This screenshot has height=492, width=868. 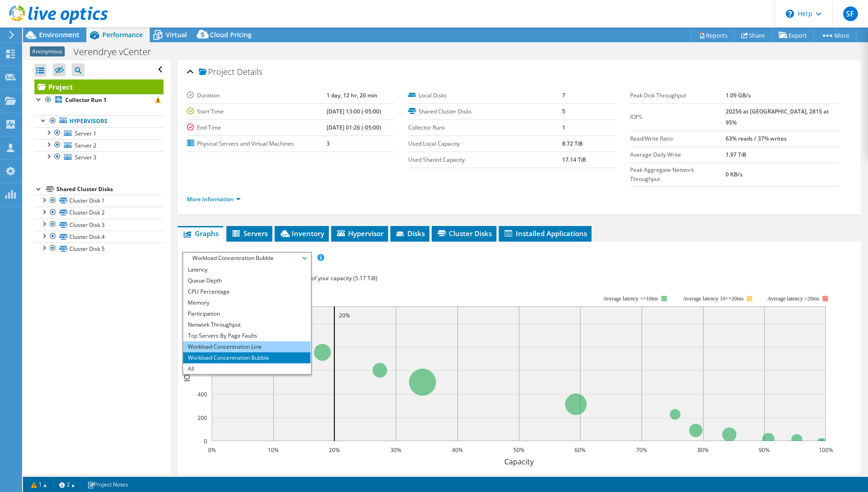 I want to click on span: SF, so click(x=850, y=14).